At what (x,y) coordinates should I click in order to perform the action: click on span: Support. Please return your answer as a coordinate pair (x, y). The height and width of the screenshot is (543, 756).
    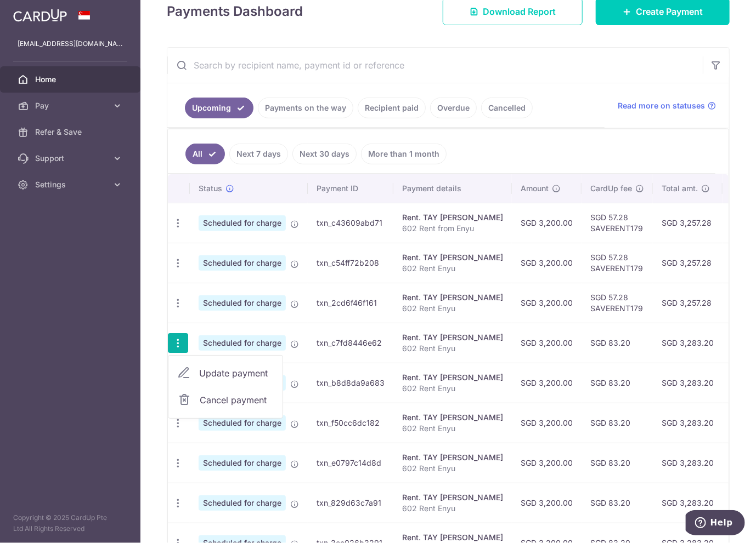
    Looking at the image, I should click on (71, 158).